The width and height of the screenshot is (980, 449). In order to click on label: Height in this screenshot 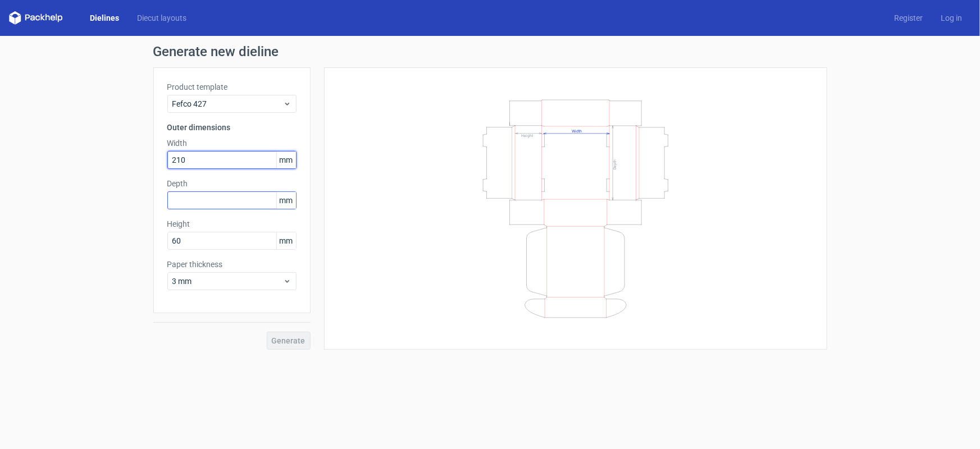, I will do `click(232, 224)`.